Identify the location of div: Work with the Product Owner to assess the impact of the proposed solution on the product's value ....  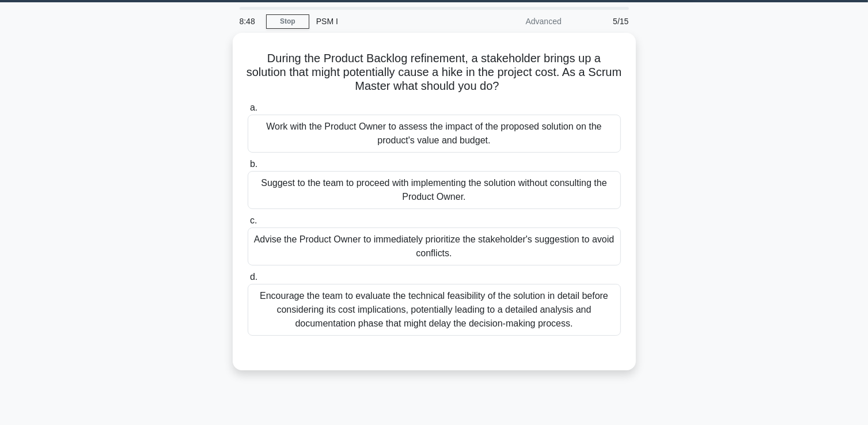
(434, 133).